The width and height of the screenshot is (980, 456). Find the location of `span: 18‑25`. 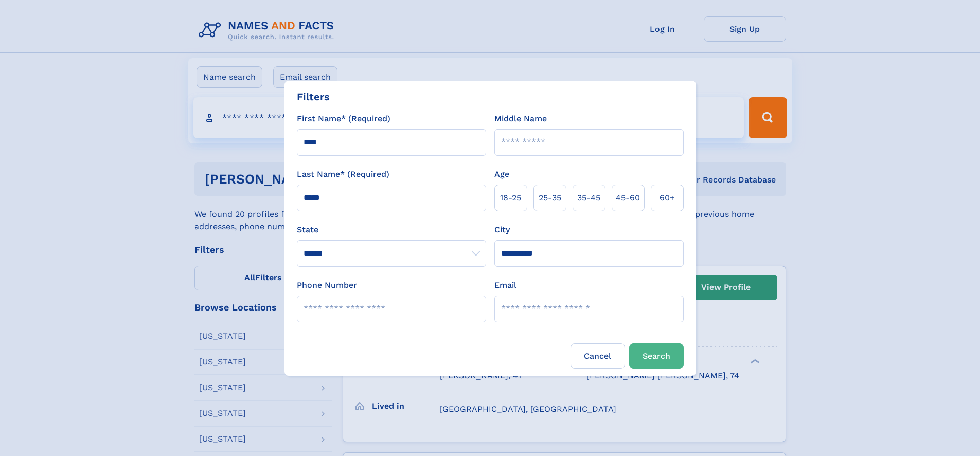

span: 18‑25 is located at coordinates (510, 198).